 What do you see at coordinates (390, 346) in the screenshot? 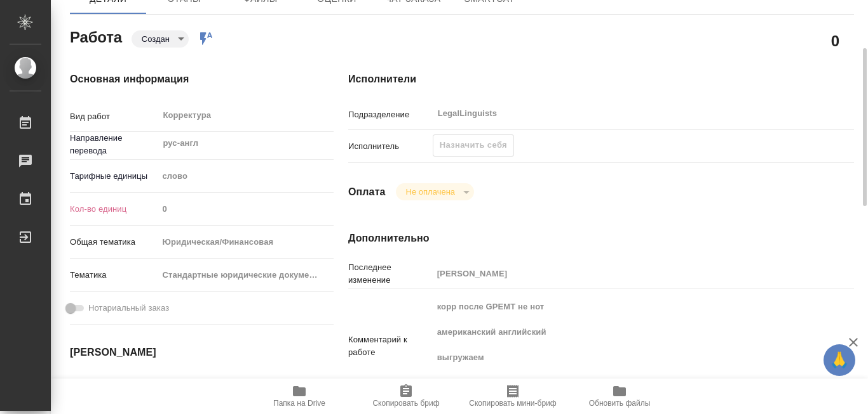
I see `p: Комментарий к работе` at bounding box center [390, 346].